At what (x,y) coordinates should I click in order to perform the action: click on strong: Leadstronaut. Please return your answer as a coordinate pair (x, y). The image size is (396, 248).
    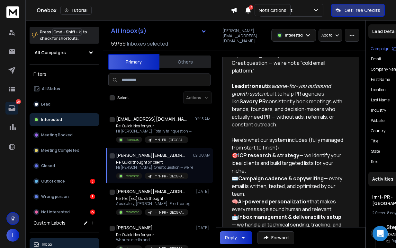
    Looking at the image, I should click on (249, 86).